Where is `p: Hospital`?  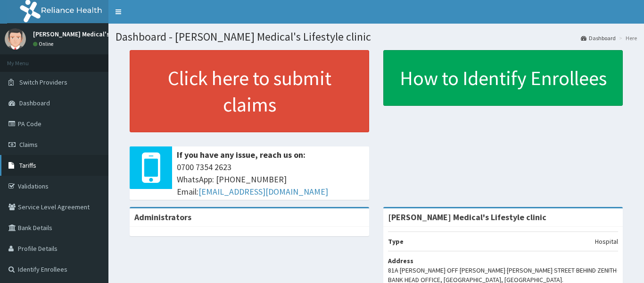
p: Hospital is located at coordinates (606, 241).